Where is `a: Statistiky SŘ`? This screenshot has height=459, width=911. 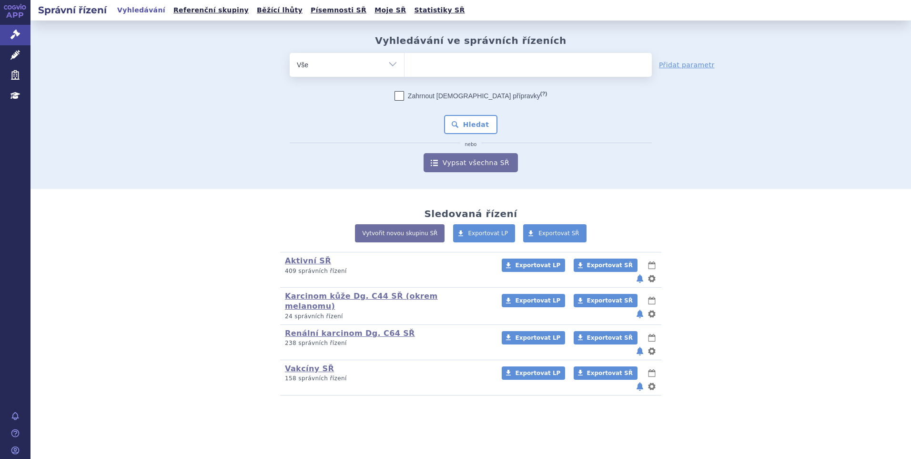 a: Statistiky SŘ is located at coordinates (440, 10).